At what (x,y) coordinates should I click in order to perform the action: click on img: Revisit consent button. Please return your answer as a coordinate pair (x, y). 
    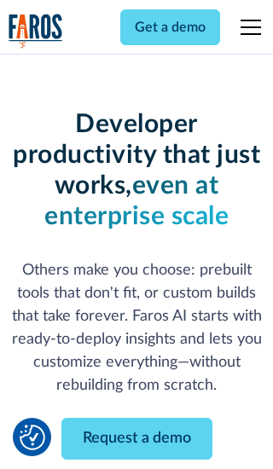
    Looking at the image, I should click on (32, 437).